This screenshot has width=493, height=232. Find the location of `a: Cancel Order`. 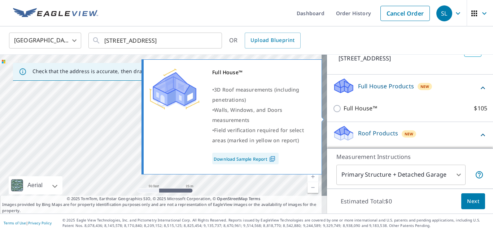

a: Cancel Order is located at coordinates (405, 13).